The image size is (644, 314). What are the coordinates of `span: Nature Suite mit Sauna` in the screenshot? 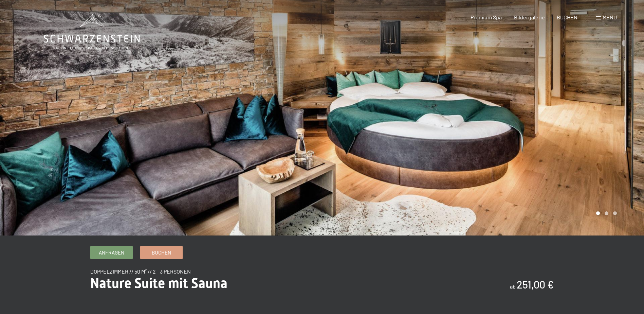 It's located at (159, 283).